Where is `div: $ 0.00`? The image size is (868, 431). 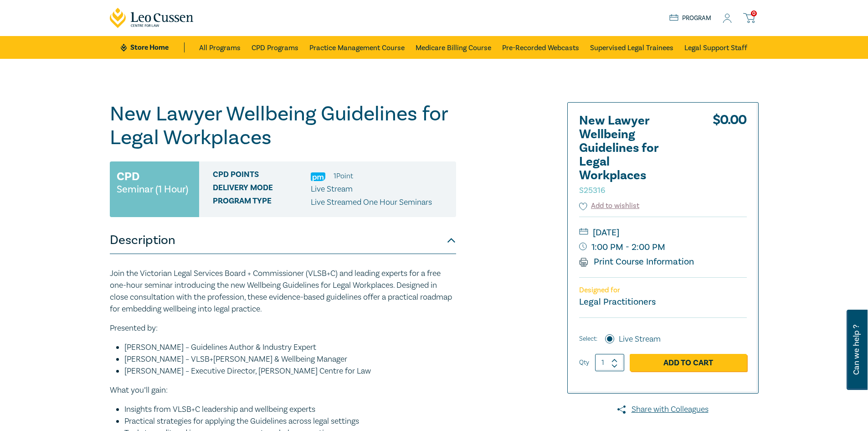
div: $ 0.00 is located at coordinates (729, 157).